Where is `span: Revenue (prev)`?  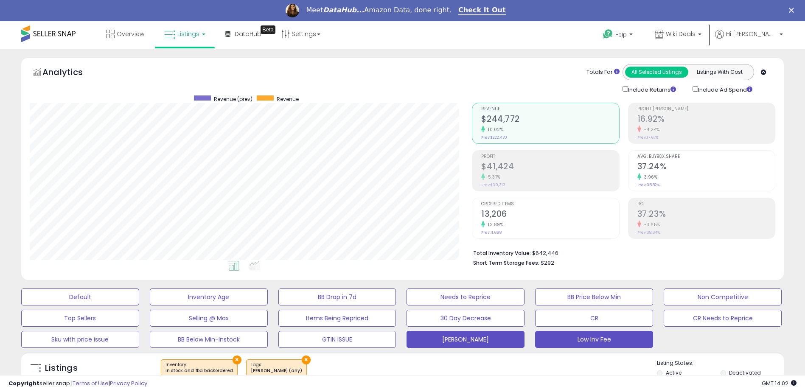
span: Revenue (prev) is located at coordinates (233, 99).